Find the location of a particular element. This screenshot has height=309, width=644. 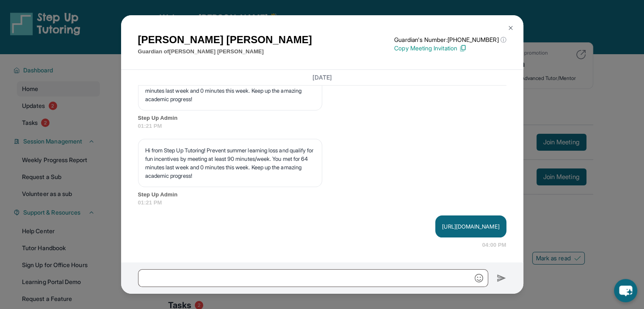

img: Emoji is located at coordinates (479, 278).